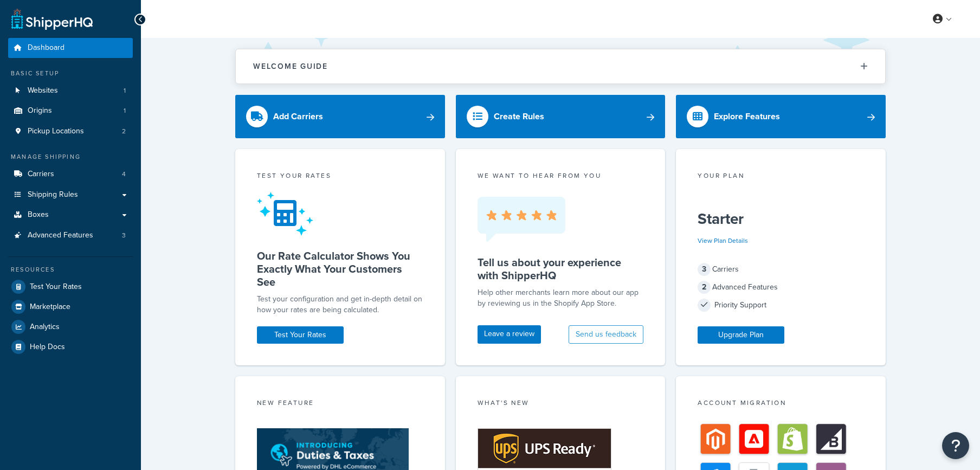  What do you see at coordinates (124, 174) in the screenshot?
I see `span: 4` at bounding box center [124, 174].